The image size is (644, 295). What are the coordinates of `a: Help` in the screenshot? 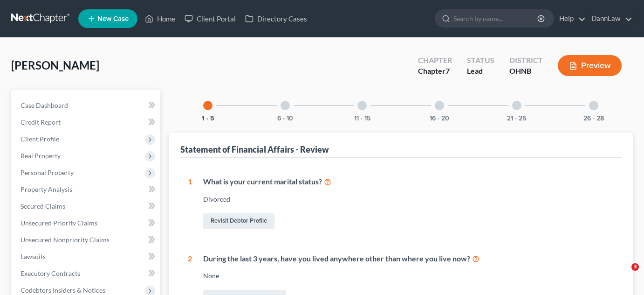 It's located at (570, 19).